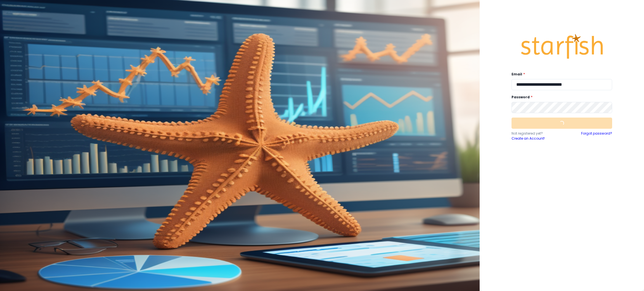  I want to click on img: Logo.42cb71d561138c82c4ab.png, so click(562, 46).